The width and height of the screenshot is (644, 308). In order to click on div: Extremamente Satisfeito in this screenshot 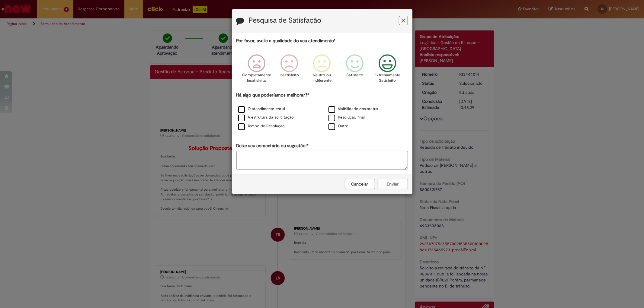, I will do `click(387, 70)`.